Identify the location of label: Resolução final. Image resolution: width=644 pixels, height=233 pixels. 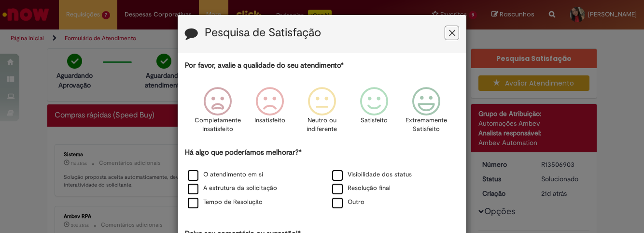
(361, 188).